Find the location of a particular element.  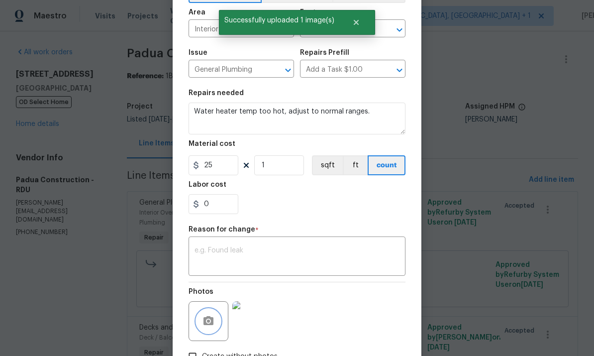

button: count is located at coordinates (387, 165).